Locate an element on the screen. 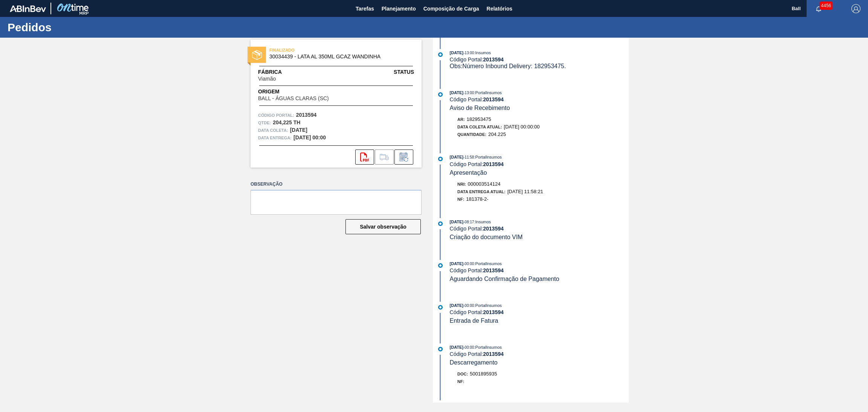 This screenshot has width=868, height=412. div: Ir para Composição de Carga is located at coordinates (385, 157).